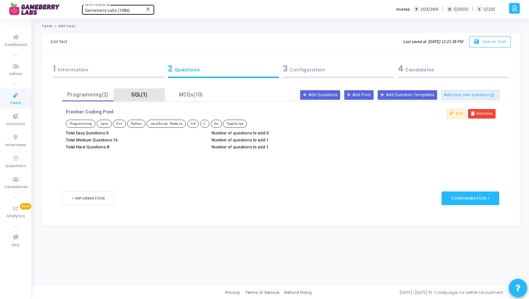 This screenshot has height=299, width=529. What do you see at coordinates (170, 68) in the screenshot?
I see `span: 2` at bounding box center [170, 68].